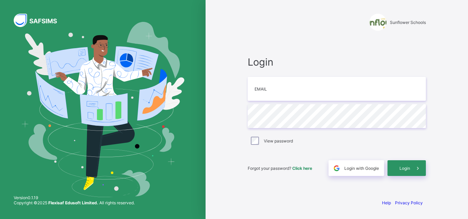 The height and width of the screenshot is (219, 468). What do you see at coordinates (73, 203) in the screenshot?
I see `strong: Flexisaf Edusoft Limited.` at bounding box center [73, 203].